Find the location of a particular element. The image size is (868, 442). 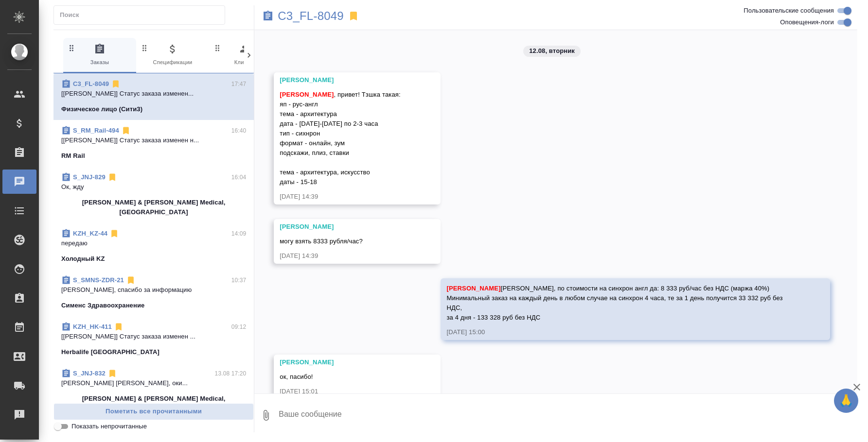

span: Спецификации is located at coordinates (173, 55).